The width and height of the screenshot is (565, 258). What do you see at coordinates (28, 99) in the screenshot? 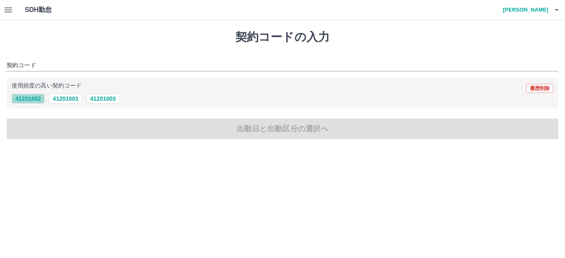
I see `button: 41201002` at bounding box center [28, 99].